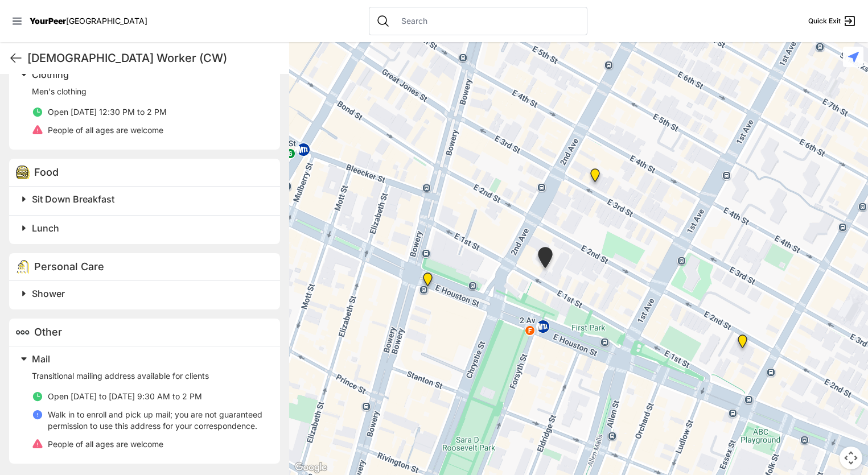 This screenshot has width=868, height=475. Describe the element at coordinates (48, 293) in the screenshot. I see `span: Shower` at that location.